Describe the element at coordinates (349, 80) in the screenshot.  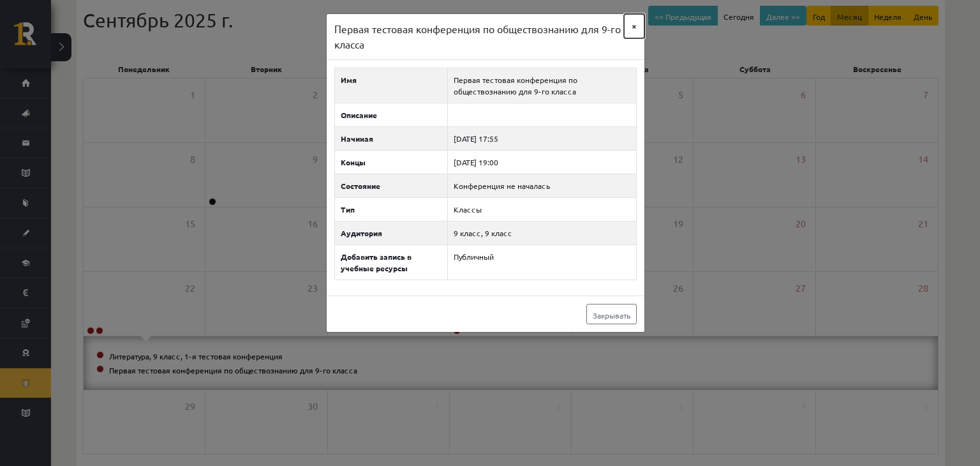
I see `font: Имя` at that location.